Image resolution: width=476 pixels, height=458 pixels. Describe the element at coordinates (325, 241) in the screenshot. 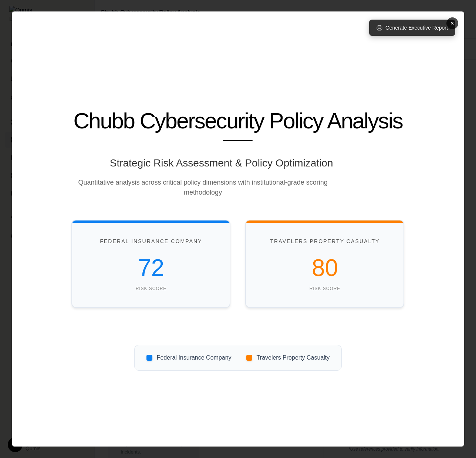

I see `h3: Travelers Property Casualty` at that location.